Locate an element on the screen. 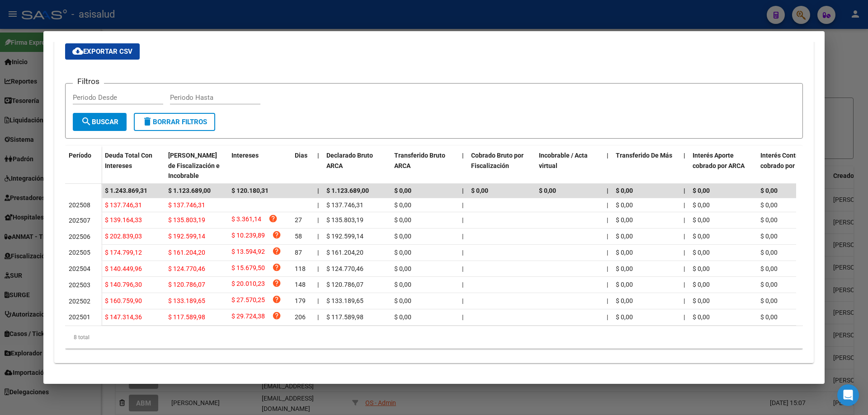  datatable-header-cell: Transferido Bruto ARCA is located at coordinates (424, 166).